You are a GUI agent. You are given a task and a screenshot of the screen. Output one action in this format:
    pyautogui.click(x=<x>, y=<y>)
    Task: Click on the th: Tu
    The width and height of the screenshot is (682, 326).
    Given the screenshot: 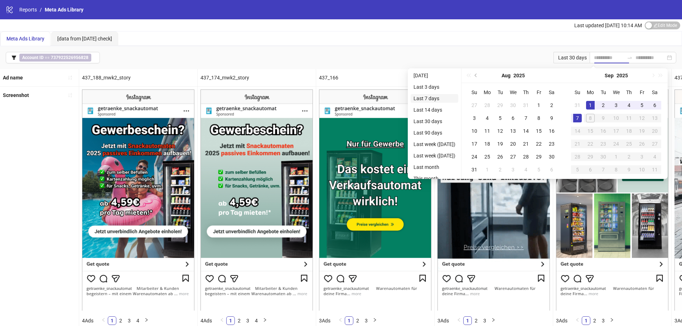 What is the action you would take?
    pyautogui.click(x=603, y=92)
    